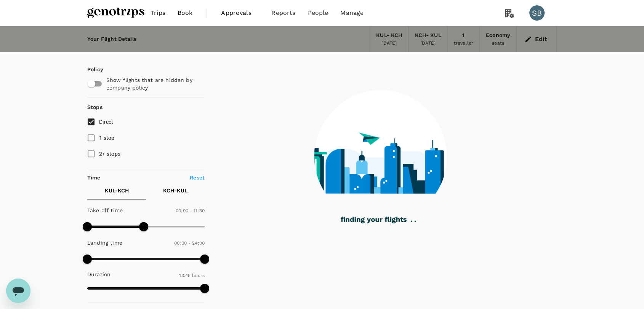 The height and width of the screenshot is (309, 644). What do you see at coordinates (107, 138) in the screenshot?
I see `span: 1 stop` at bounding box center [107, 138].